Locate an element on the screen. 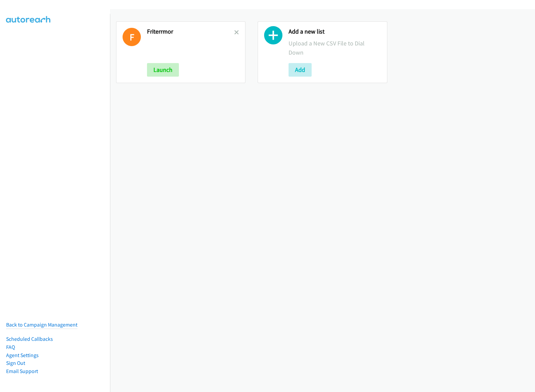 Image resolution: width=535 pixels, height=392 pixels. a: Email Support is located at coordinates (22, 371).